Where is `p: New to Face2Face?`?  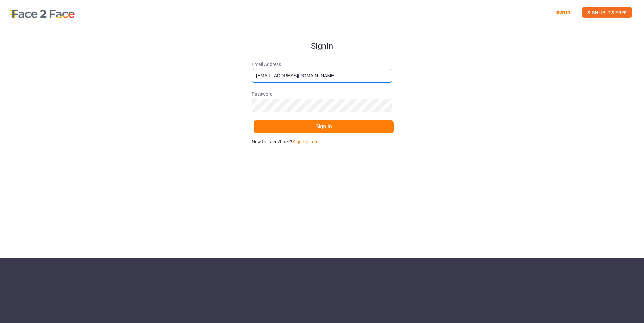
p: New to Face2Face? is located at coordinates (322, 142).